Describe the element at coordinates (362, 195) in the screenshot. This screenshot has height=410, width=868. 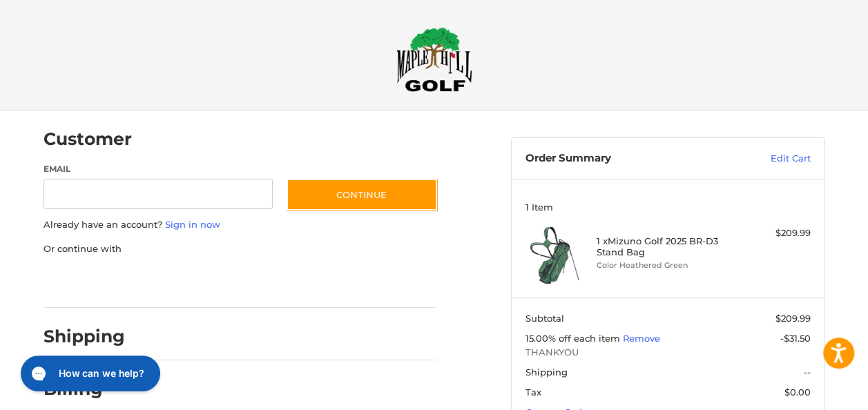
I see `button: Continue` at that location.